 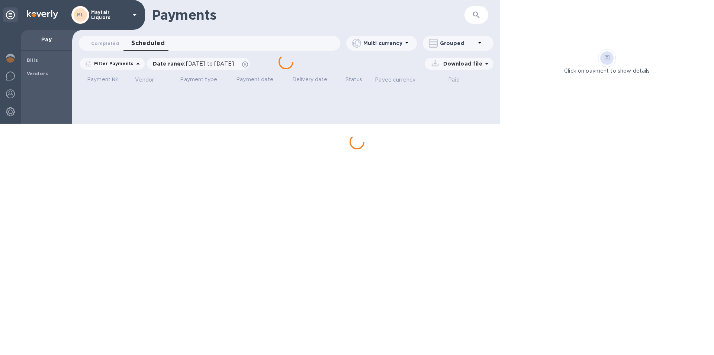 I want to click on b: Vendors, so click(x=38, y=73).